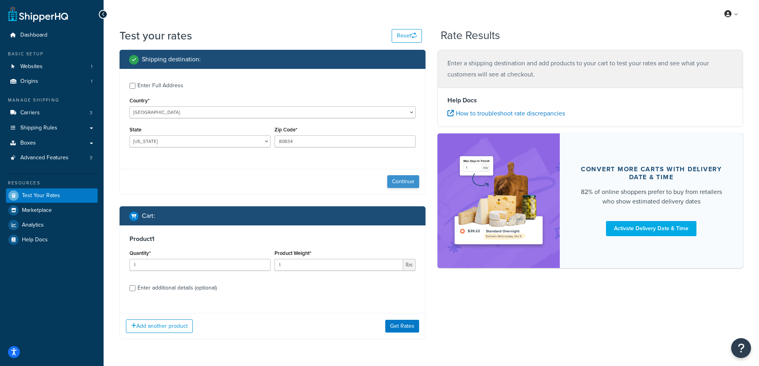  I want to click on div: 82% of online shoppers prefer to buy from retailers who show estimated delivery dates, so click(652, 197).